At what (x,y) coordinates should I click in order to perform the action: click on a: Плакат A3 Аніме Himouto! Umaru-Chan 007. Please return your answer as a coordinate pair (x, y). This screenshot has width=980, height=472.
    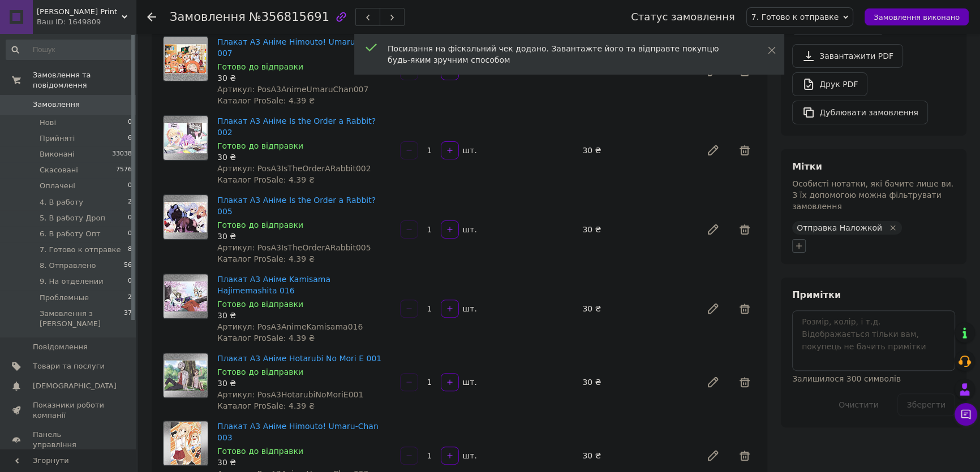
    Looking at the image, I should click on (298, 48).